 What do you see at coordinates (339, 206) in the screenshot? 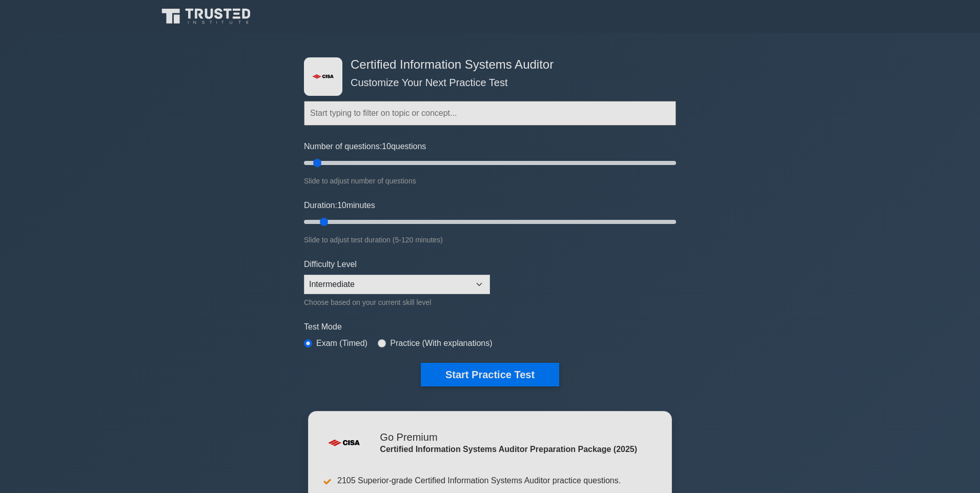
I see `label: Duration: minutes` at bounding box center [339, 206].